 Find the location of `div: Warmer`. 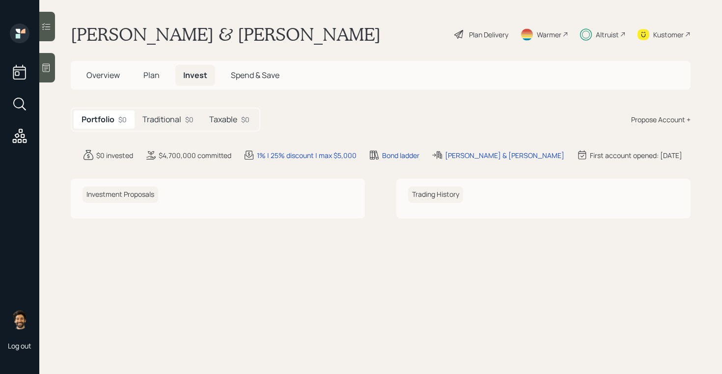

div: Warmer is located at coordinates (549, 34).